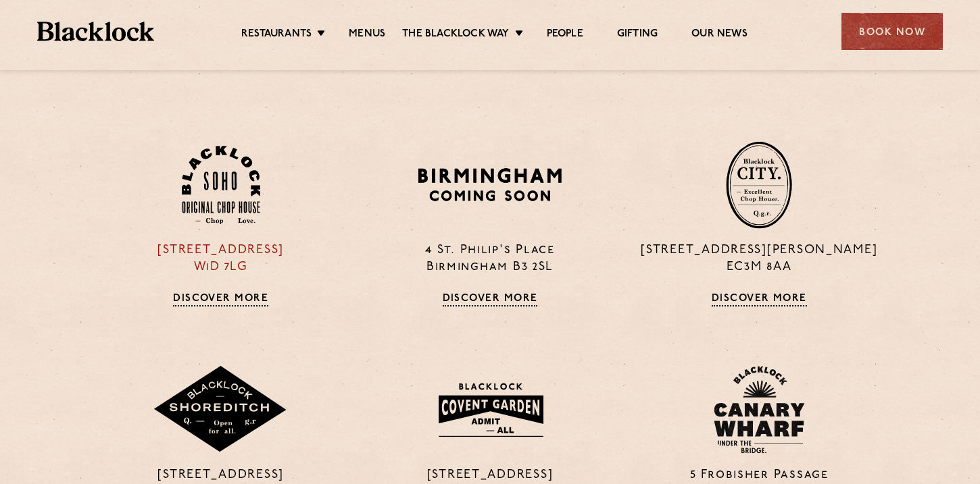 The height and width of the screenshot is (484, 980). What do you see at coordinates (637, 35) in the screenshot?
I see `a: Gifting` at bounding box center [637, 35].